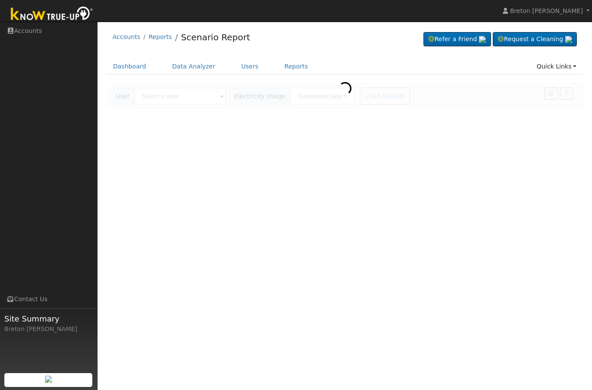 The height and width of the screenshot is (390, 592). What do you see at coordinates (250, 66) in the screenshot?
I see `a: Users` at bounding box center [250, 66].